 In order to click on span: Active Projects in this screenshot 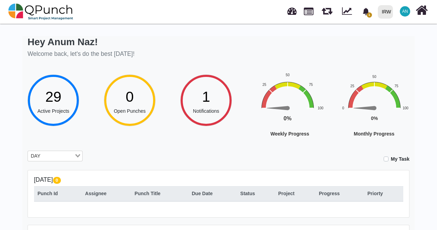, I will do `click(53, 111)`.